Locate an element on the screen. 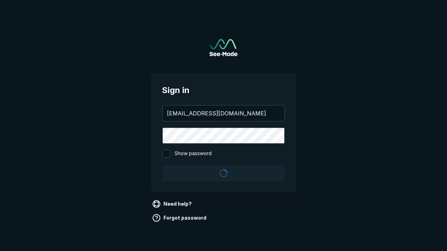  span: Show password is located at coordinates (193, 154).